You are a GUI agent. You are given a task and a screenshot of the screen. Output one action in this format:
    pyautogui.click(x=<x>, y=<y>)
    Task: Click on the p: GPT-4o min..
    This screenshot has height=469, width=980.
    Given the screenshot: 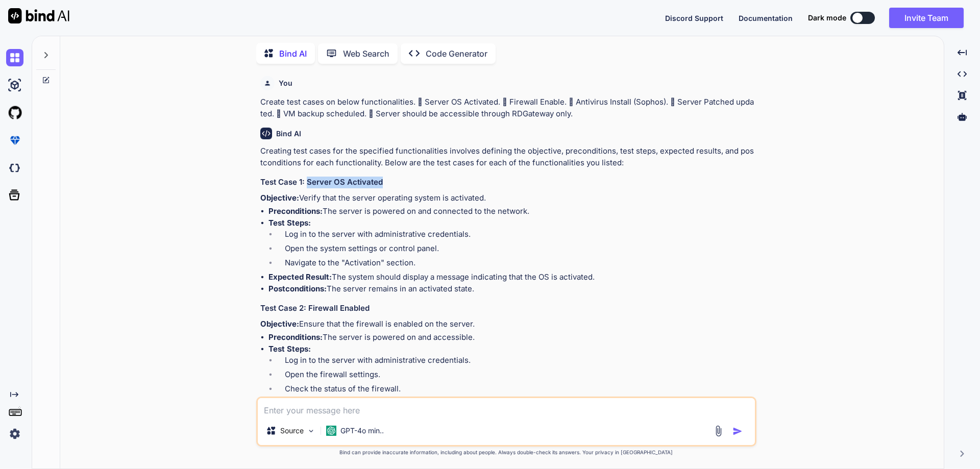 What is the action you would take?
    pyautogui.click(x=362, y=430)
    